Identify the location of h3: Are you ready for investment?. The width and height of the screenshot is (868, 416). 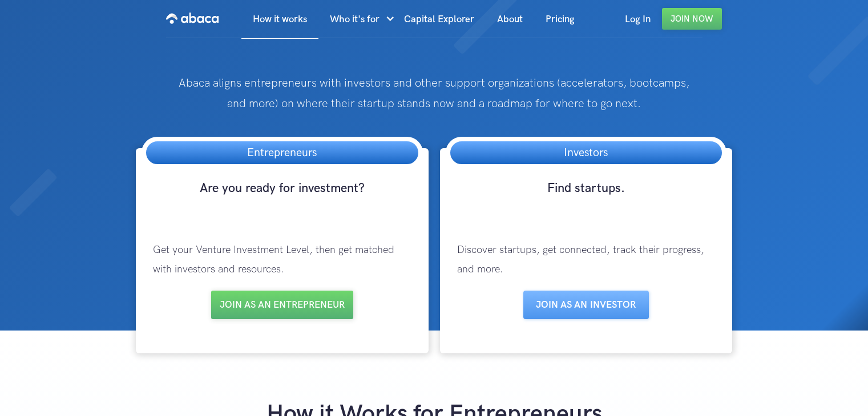
(282, 199).